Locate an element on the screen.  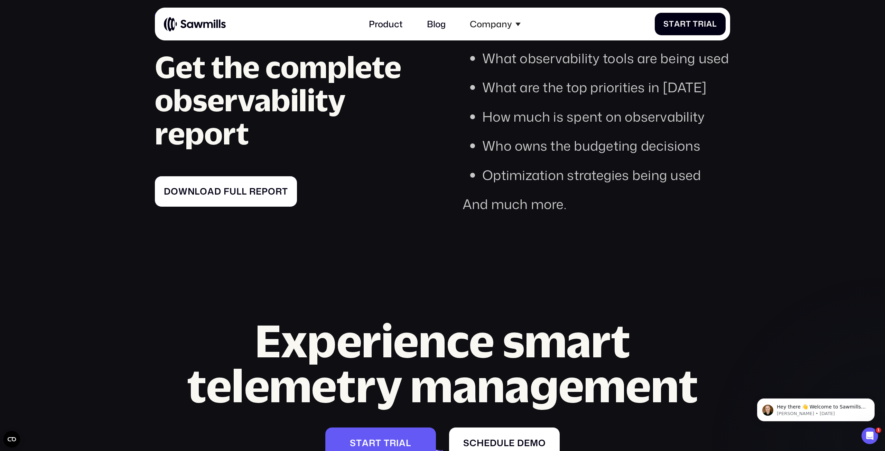
span: f is located at coordinates (226, 191).